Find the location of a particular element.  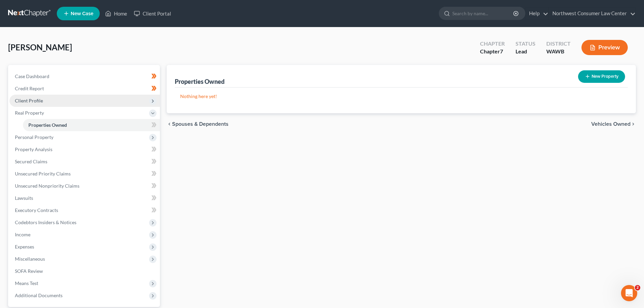

span: Unsecured Priority Claims is located at coordinates (42, 174).